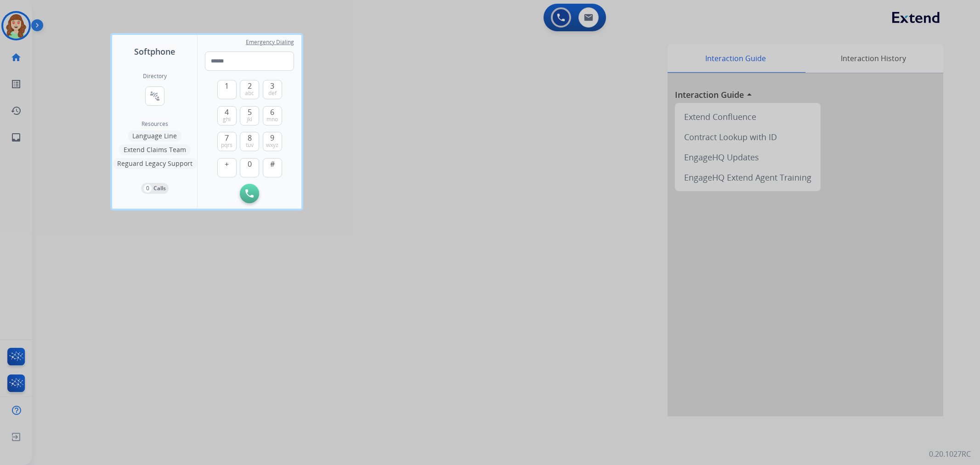 This screenshot has width=980, height=465. Describe the element at coordinates (250, 168) in the screenshot. I see `button: 0` at that location.